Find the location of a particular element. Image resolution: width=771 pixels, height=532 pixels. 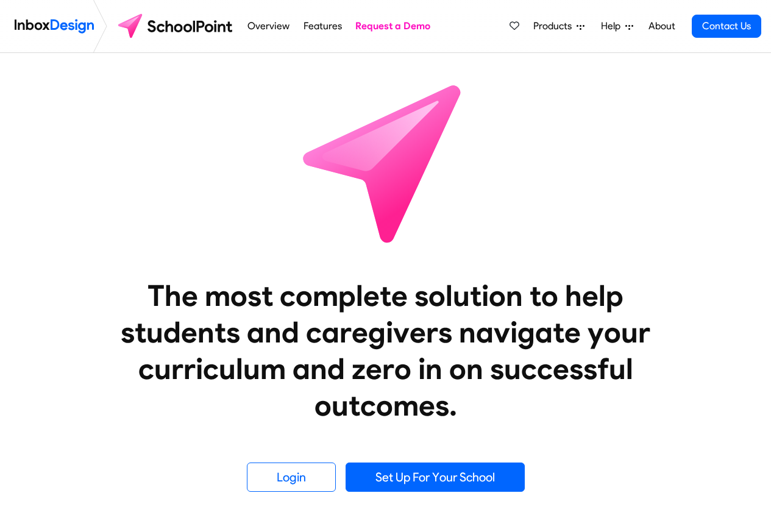

a: Products is located at coordinates (559, 26).